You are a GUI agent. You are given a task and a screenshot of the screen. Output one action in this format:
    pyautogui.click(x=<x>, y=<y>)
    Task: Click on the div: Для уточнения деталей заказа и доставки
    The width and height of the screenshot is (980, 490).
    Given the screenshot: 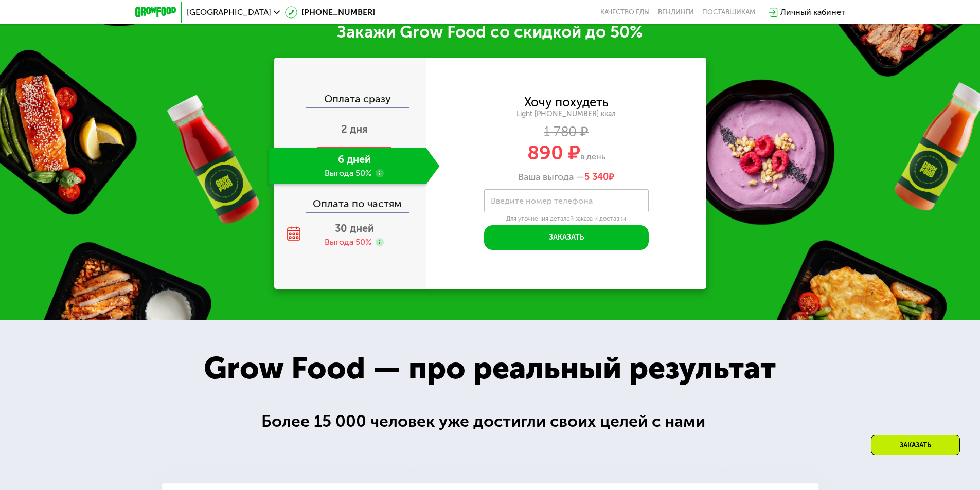 What is the action you would take?
    pyautogui.click(x=566, y=219)
    